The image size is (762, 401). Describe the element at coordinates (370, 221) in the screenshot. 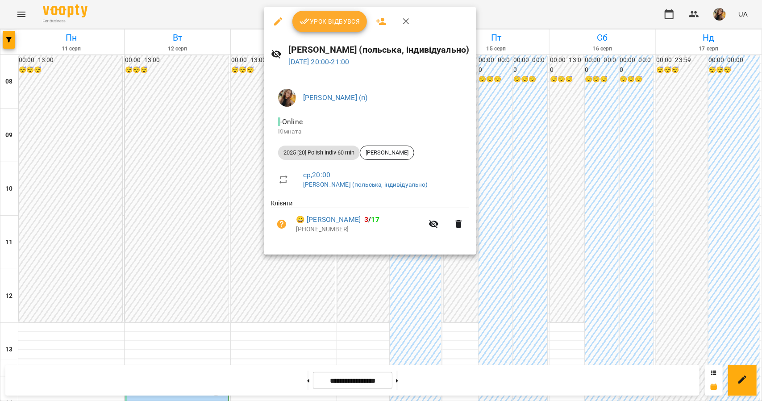

I see `ul: Клієнти` at that location.